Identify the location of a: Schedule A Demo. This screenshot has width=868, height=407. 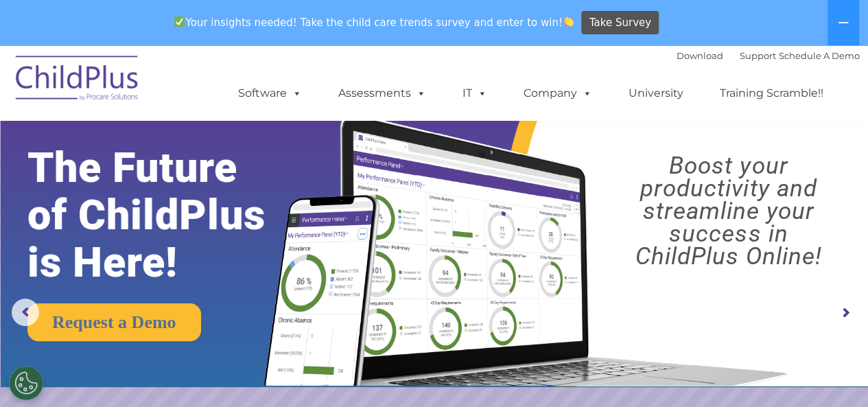
(819, 56).